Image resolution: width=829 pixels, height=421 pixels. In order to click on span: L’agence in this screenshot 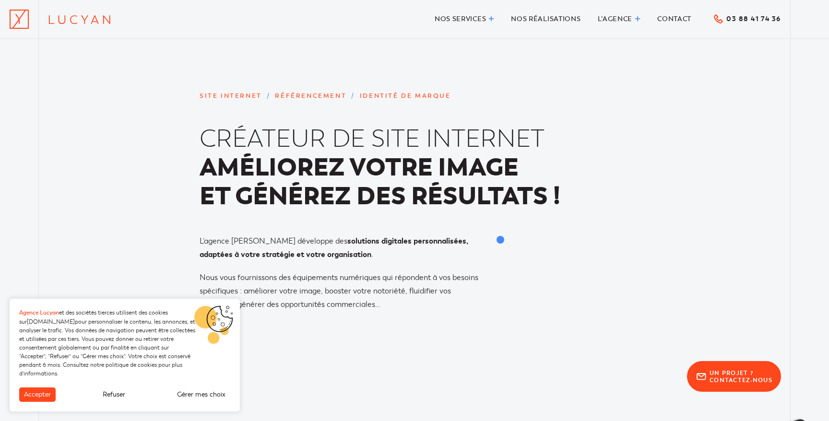, I will do `click(615, 19)`.